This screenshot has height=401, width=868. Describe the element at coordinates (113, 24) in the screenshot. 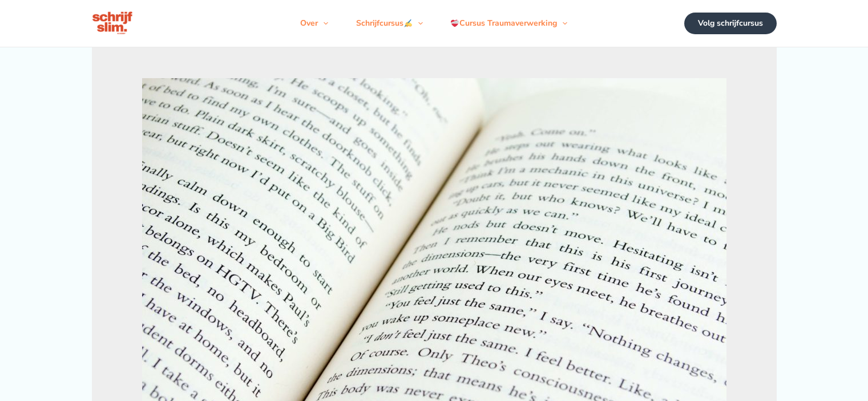

I see `img: schrijfcursus schrijfslim academy` at that location.